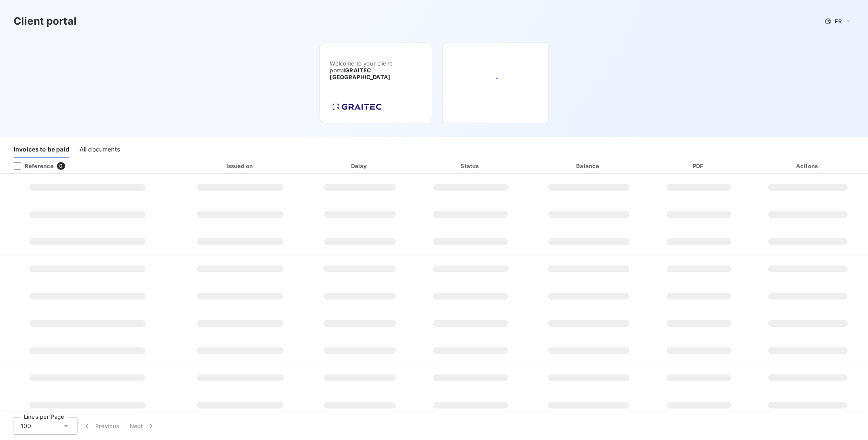 The height and width of the screenshot is (440, 868). I want to click on div: Invoices to be paid, so click(41, 149).